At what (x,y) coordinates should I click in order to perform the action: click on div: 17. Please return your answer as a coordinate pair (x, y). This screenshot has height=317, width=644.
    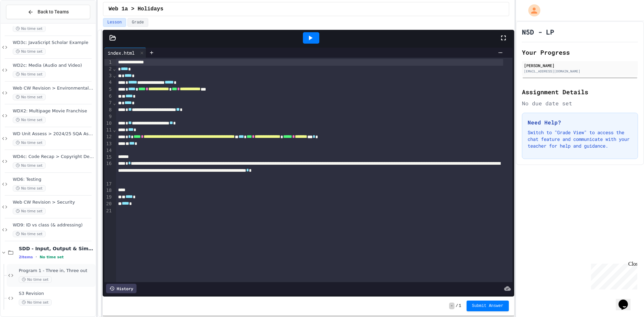
    Looking at the image, I should click on (108, 184).